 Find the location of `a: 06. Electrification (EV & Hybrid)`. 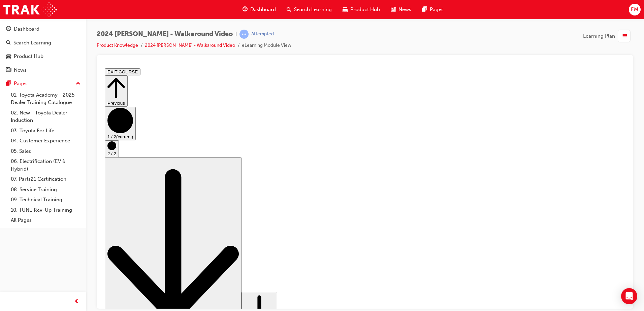

a: 06. Electrification (EV & Hybrid) is located at coordinates (46, 165).